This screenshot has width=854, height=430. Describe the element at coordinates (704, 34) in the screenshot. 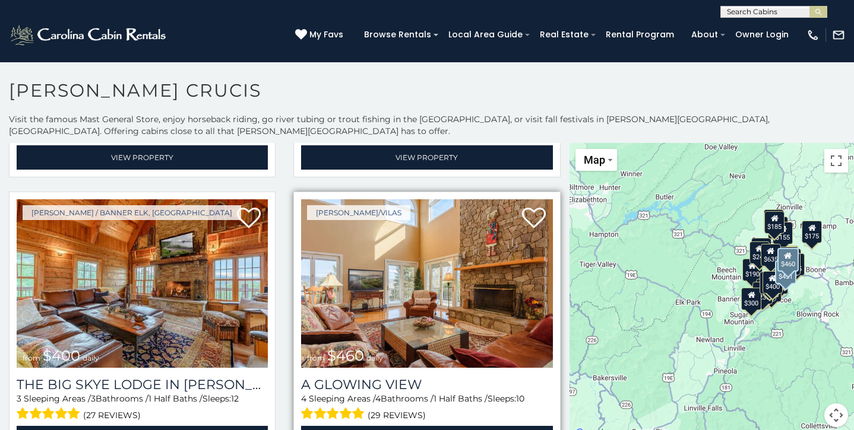

I see `a: About` at that location.